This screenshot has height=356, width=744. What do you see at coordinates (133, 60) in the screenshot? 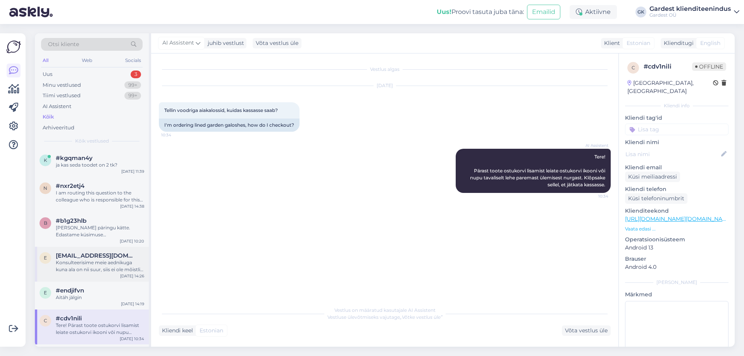
I see `div: Socials` at bounding box center [133, 60].